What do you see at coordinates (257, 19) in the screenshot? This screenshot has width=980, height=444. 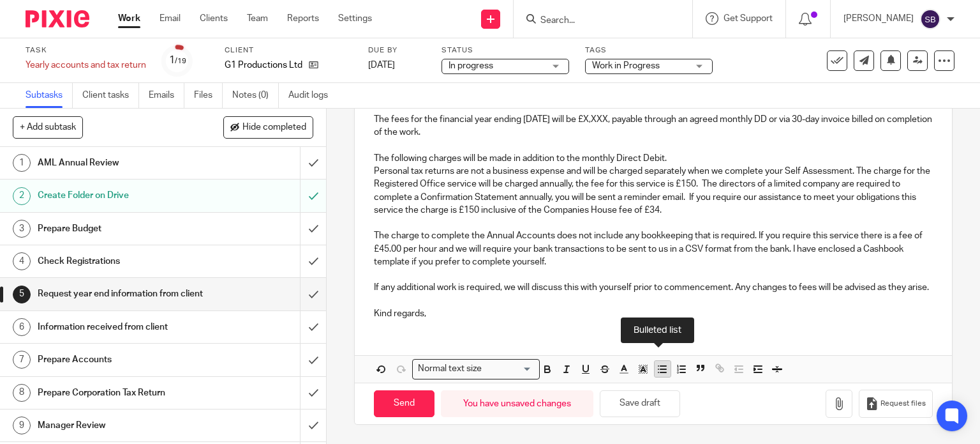 I see `a: Team` at bounding box center [257, 19].